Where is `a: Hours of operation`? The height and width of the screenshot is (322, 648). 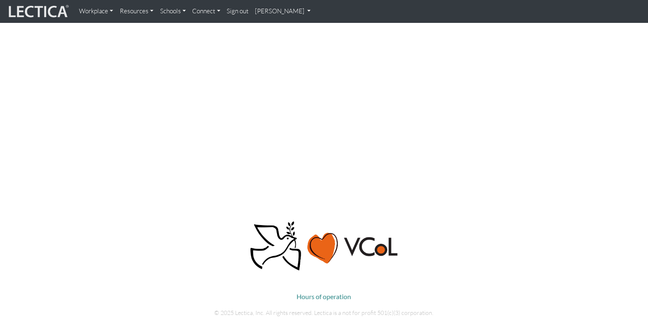
a: Hours of operation is located at coordinates (324, 297).